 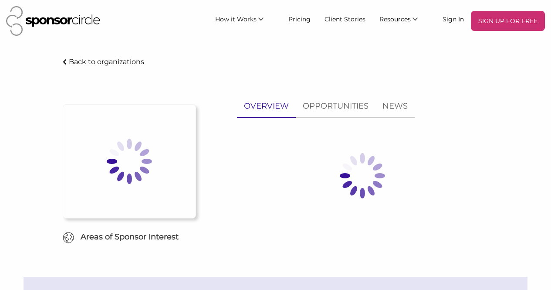 What do you see at coordinates (129, 237) in the screenshot?
I see `h6: Areas of Sponsor Interest` at bounding box center [129, 237].